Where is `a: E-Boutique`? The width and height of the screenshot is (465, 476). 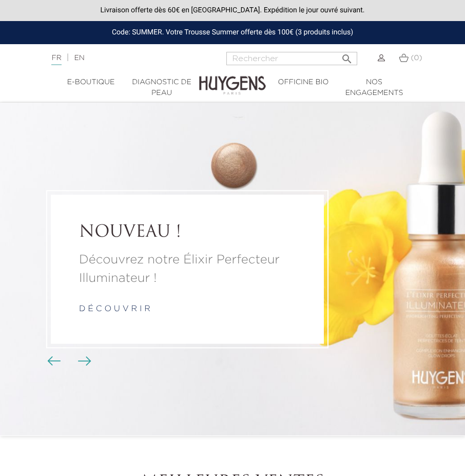
a: E-Boutique is located at coordinates (91, 82).